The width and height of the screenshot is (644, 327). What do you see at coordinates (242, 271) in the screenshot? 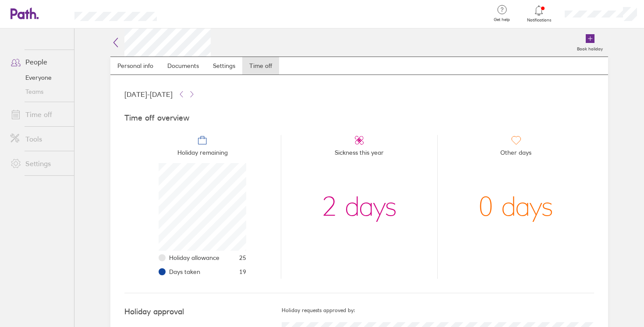
I see `span: 19` at bounding box center [242, 271].